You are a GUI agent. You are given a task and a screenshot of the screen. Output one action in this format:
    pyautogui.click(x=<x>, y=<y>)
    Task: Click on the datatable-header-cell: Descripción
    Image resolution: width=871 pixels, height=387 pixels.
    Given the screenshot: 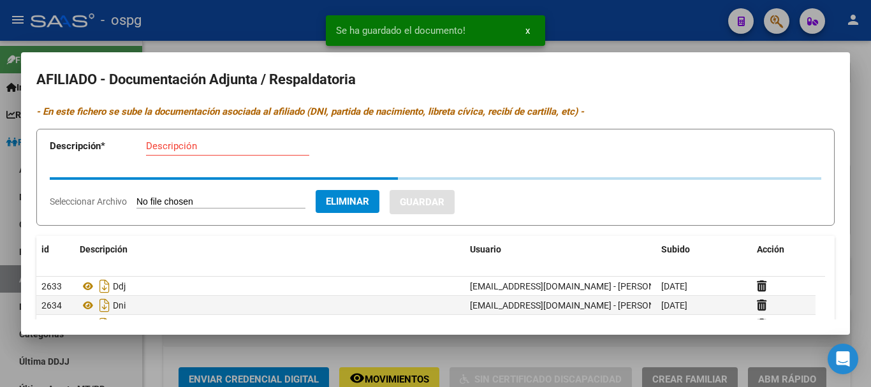 What is the action you would take?
    pyautogui.click(x=270, y=249)
    